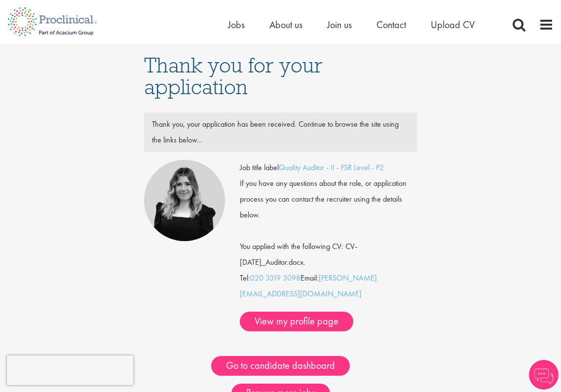 The width and height of the screenshot is (561, 392). Describe the element at coordinates (286, 24) in the screenshot. I see `span: About us` at that location.